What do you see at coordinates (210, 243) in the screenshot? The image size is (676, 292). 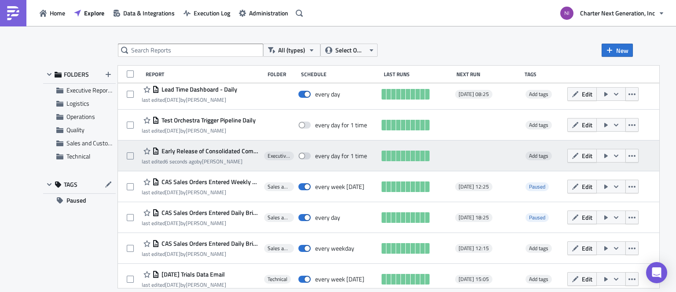 I see `span: CAS Sales Orders Entered Daily Briefing - MD Snapshot` at bounding box center [210, 243].